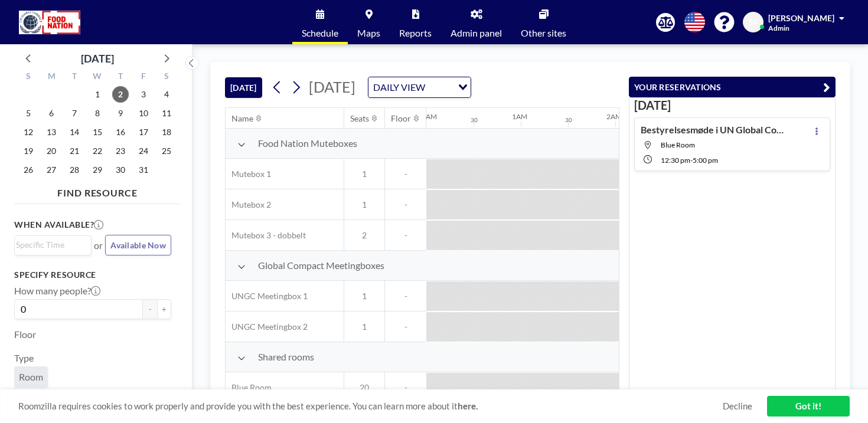 This screenshot has height=423, width=868. Describe the element at coordinates (732, 87) in the screenshot. I see `button: YOUR RESERVATIONS` at that location.